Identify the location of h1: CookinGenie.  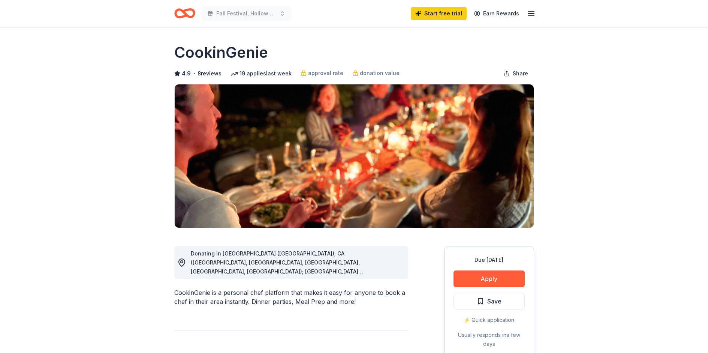
(221, 52).